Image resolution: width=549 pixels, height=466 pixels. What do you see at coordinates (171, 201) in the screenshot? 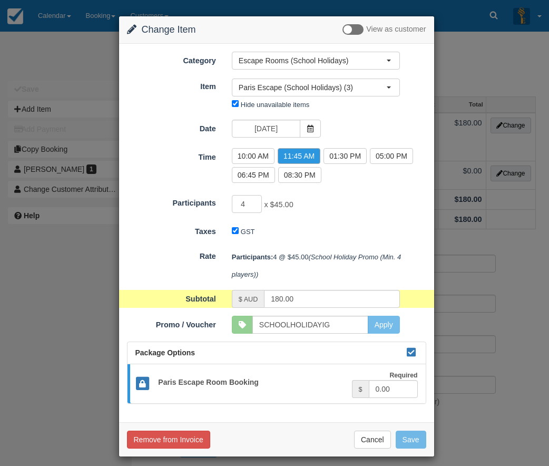
I see `label: Participants` at bounding box center [171, 201].